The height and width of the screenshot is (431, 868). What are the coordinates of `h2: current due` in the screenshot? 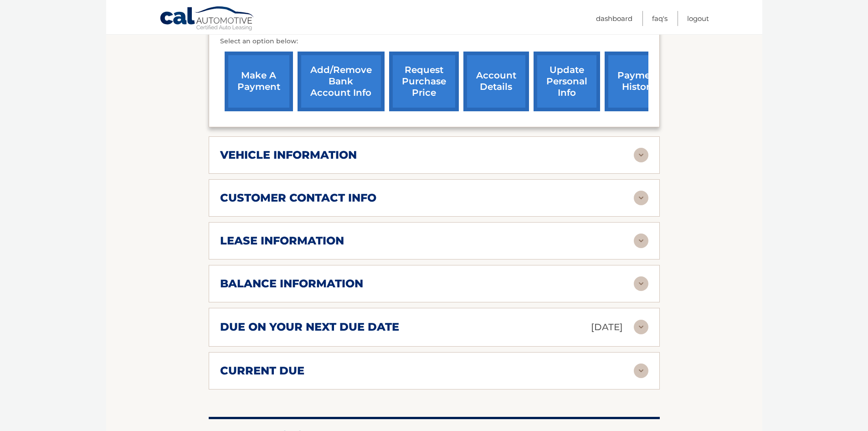 It's located at (262, 371).